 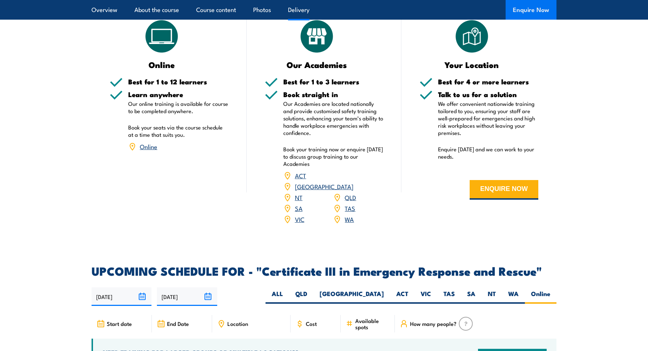 I want to click on span: Location, so click(x=238, y=323).